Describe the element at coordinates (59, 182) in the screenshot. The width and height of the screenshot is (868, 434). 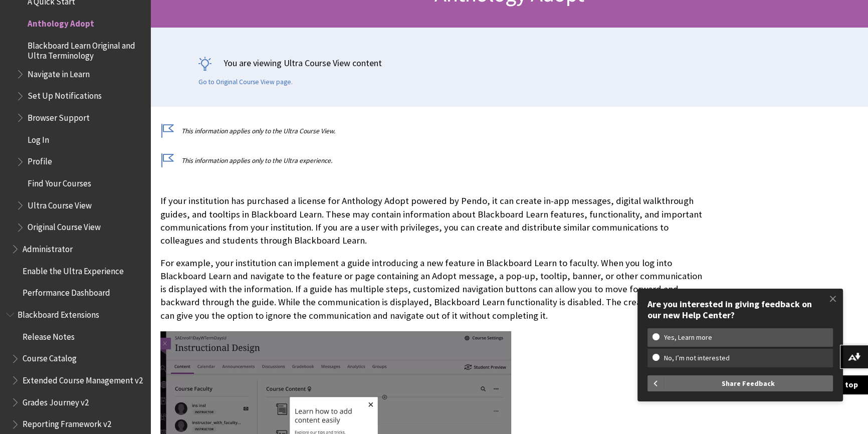
I see `span: Find Your Courses` at that location.